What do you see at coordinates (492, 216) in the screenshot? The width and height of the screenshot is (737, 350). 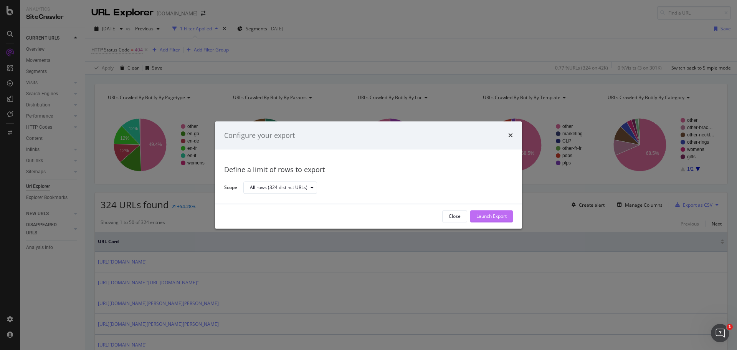 I see `div: Launch Export` at bounding box center [492, 216].